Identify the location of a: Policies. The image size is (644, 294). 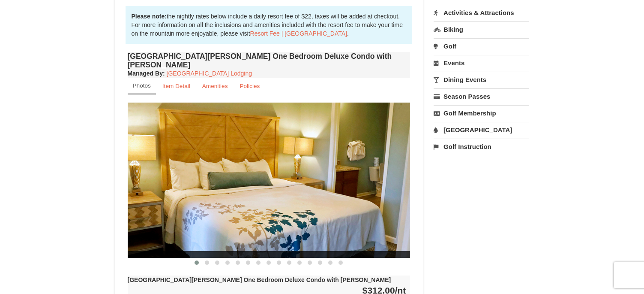
(249, 86).